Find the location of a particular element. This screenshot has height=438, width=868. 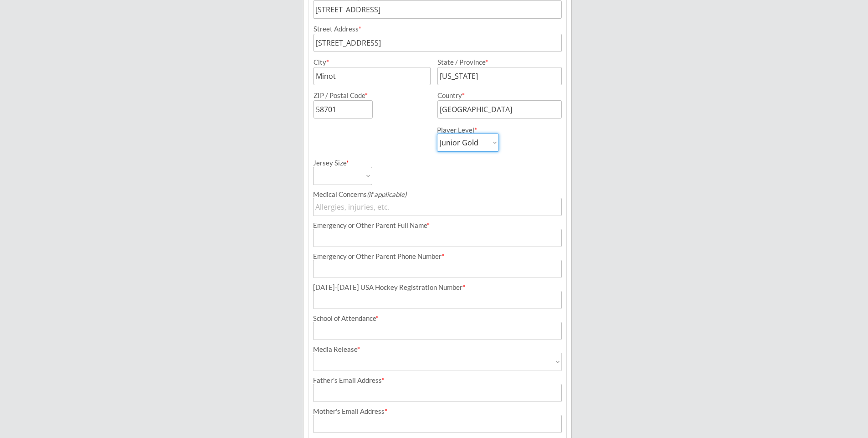

input: Street, City, Province/State is located at coordinates (437, 9).